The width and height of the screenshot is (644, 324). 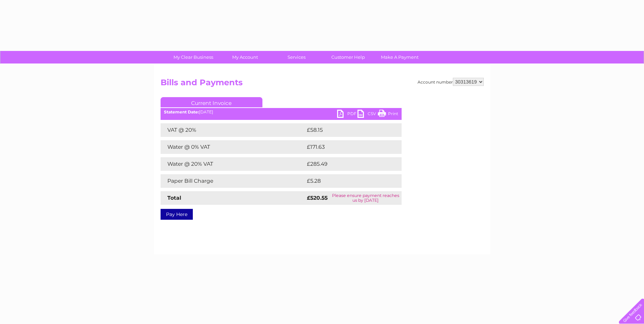 What do you see at coordinates (174, 198) in the screenshot?
I see `strong: Total` at bounding box center [174, 198].